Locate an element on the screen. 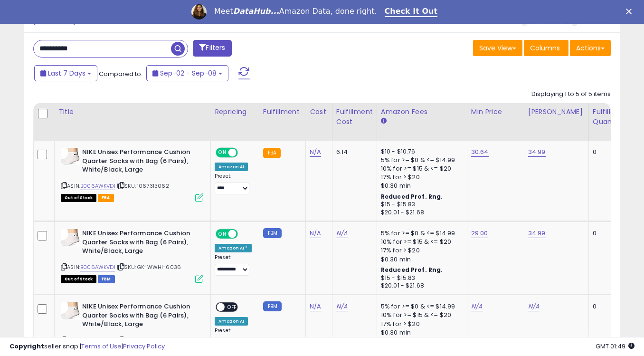 The image size is (644, 356). button: Last 7 Days is located at coordinates (66, 73).